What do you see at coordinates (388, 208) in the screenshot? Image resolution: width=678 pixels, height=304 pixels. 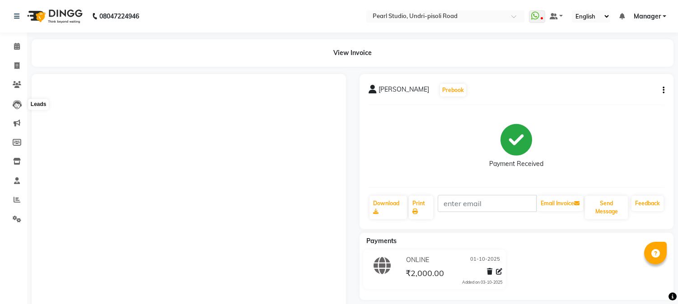 I see `a: Download` at bounding box center [388, 208].